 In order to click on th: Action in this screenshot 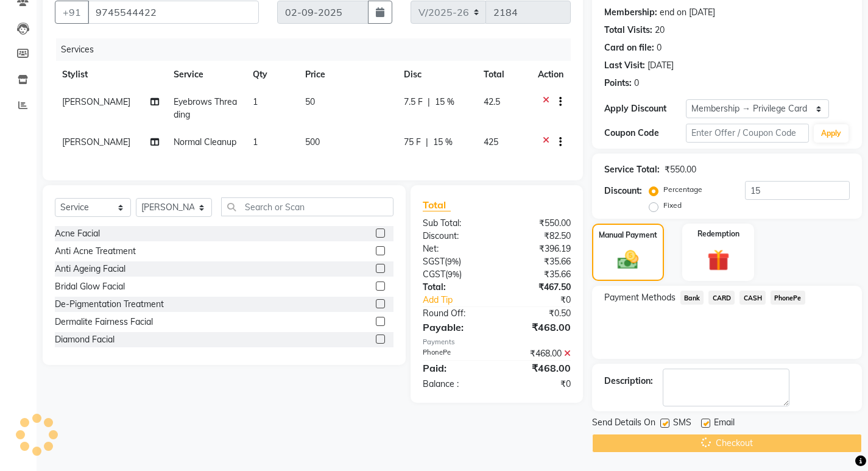, I will do `click(551, 75)`.